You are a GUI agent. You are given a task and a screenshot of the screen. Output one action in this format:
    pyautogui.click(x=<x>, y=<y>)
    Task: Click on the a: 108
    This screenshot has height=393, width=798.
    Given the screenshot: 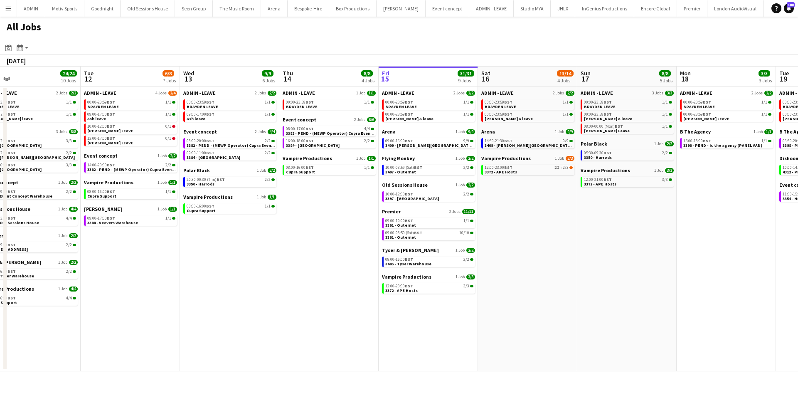 What is the action you would take?
    pyautogui.click(x=789, y=8)
    